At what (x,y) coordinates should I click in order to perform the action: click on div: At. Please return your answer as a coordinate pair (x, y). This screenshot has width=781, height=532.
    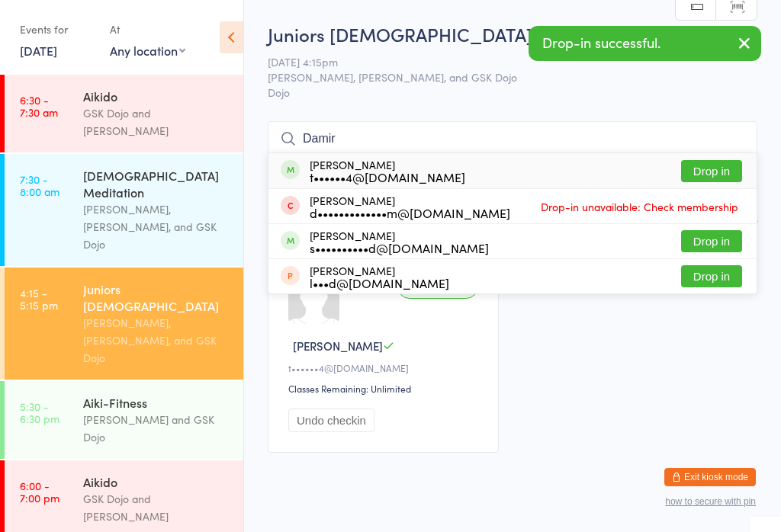
    Looking at the image, I should click on (147, 29).